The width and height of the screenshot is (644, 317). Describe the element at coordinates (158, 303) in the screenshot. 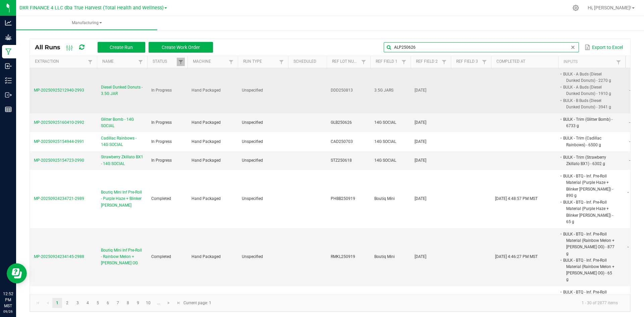

I see `a: Page 11` at that location.